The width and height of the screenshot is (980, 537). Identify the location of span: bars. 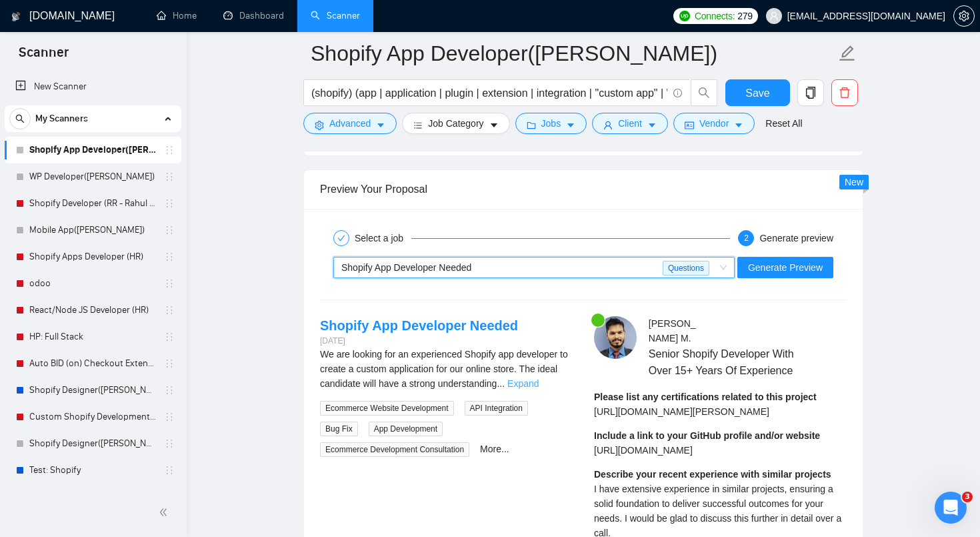
(418, 125).